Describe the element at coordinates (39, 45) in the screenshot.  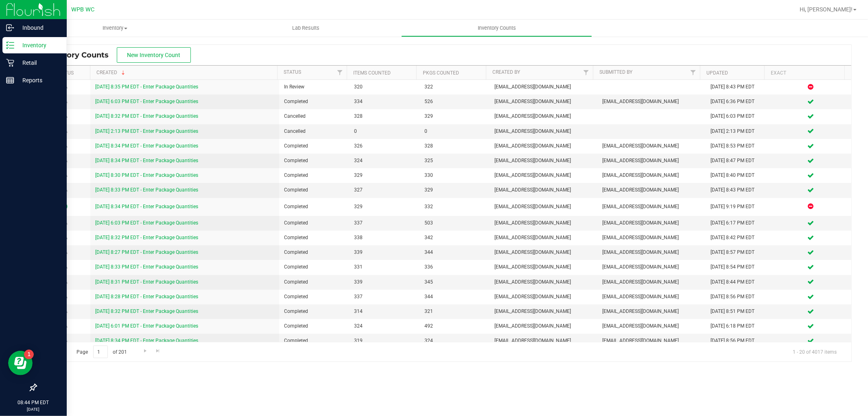
I see `p: Inventory` at that location.